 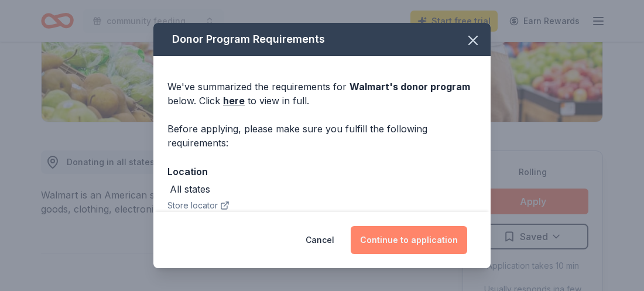 What do you see at coordinates (319, 239) in the screenshot?
I see `button: Cancel` at bounding box center [319, 239].